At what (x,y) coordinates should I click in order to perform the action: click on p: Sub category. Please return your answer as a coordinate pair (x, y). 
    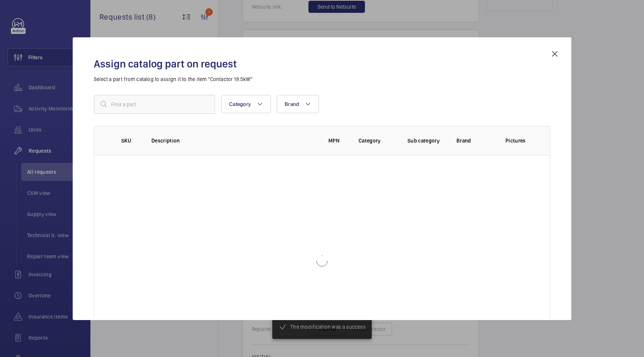
    Looking at the image, I should click on (426, 141).